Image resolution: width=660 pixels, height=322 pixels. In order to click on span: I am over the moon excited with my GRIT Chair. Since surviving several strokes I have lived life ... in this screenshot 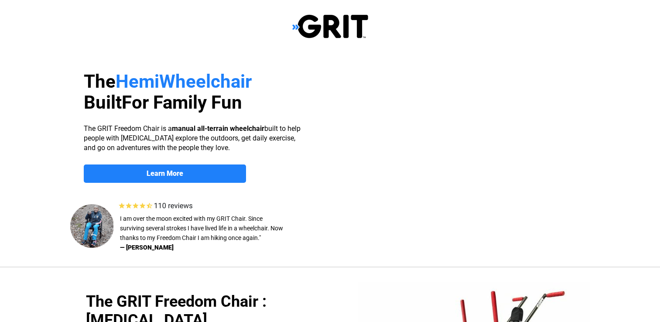, I will do `click(201, 228)`.